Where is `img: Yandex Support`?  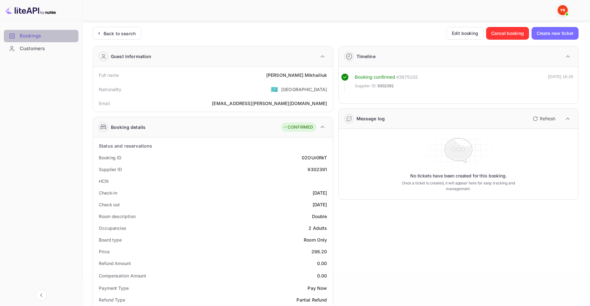 img: Yandex Support is located at coordinates (563, 10).